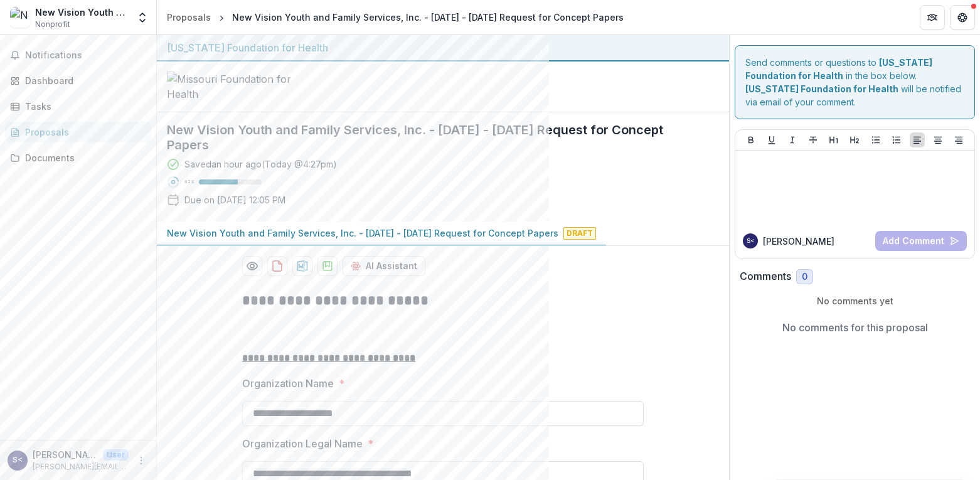  I want to click on p: Organization Name, so click(288, 383).